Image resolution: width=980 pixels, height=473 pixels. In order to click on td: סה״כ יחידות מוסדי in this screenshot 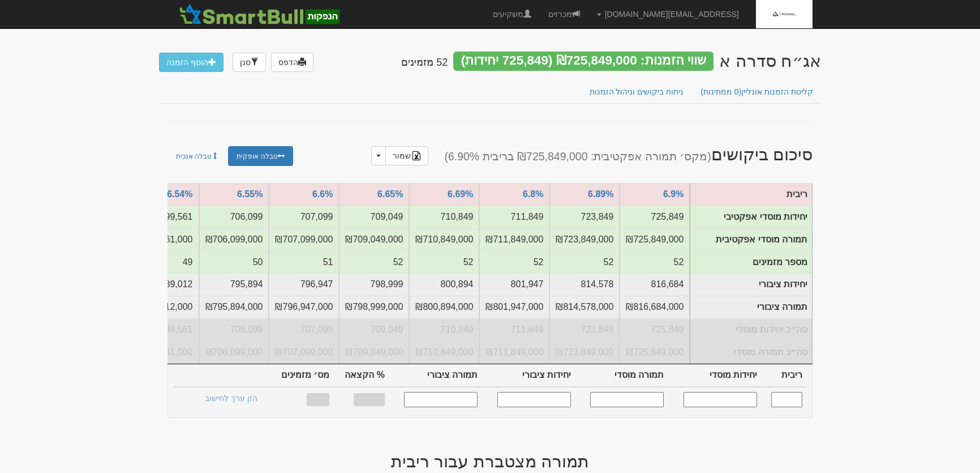, I will do `click(751, 330)`.